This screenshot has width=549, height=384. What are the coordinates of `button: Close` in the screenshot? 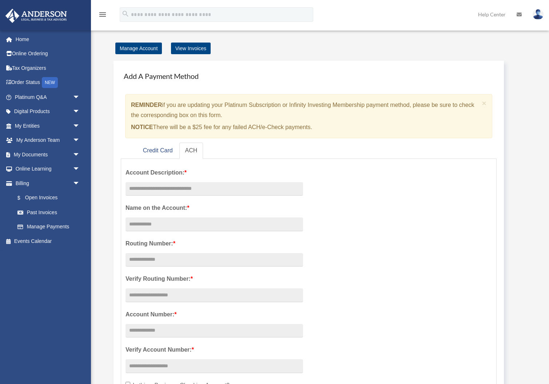 It's located at (484, 103).